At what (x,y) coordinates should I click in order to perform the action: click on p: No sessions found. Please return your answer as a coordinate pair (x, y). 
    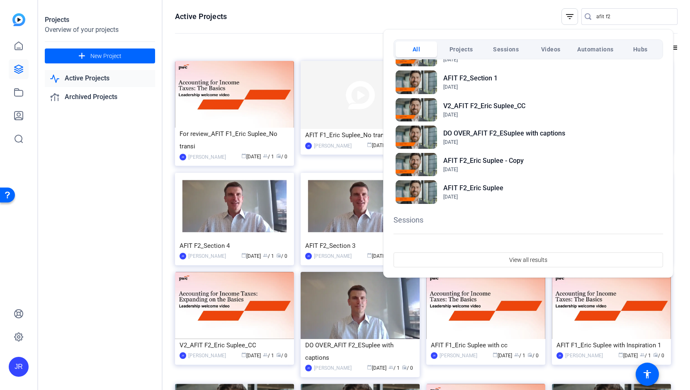
    Looking at the image, I should click on (529, 250).